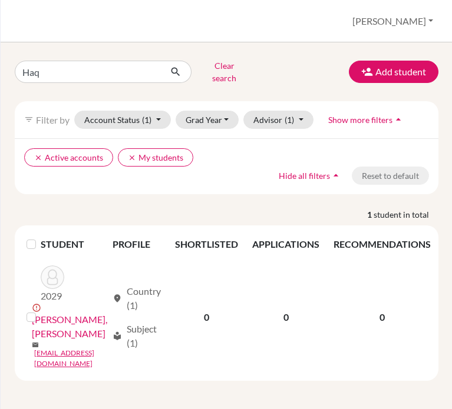  I want to click on button: Hide all filtersarrow_drop_up, so click(310, 175).